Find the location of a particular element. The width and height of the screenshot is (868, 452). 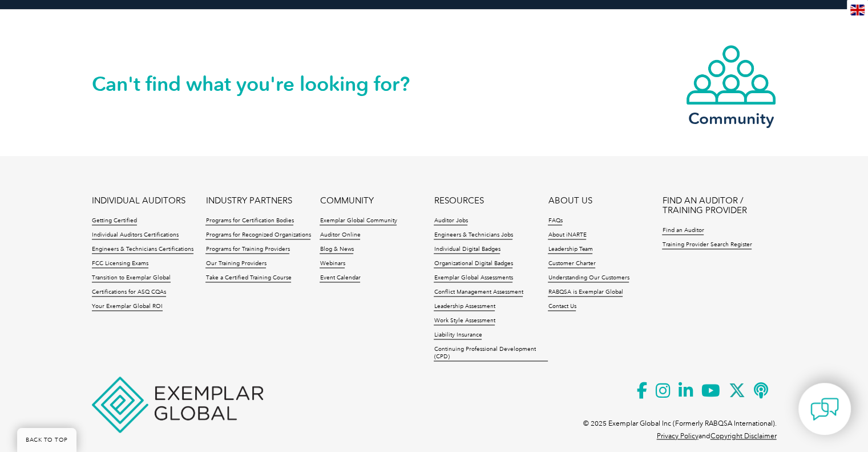

a: Find an Auditor is located at coordinates (683, 231).